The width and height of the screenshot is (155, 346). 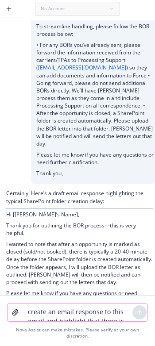 What do you see at coordinates (95, 30) in the screenshot?
I see `p: To streamline handling, please follow the BOR process below:` at bounding box center [95, 30].